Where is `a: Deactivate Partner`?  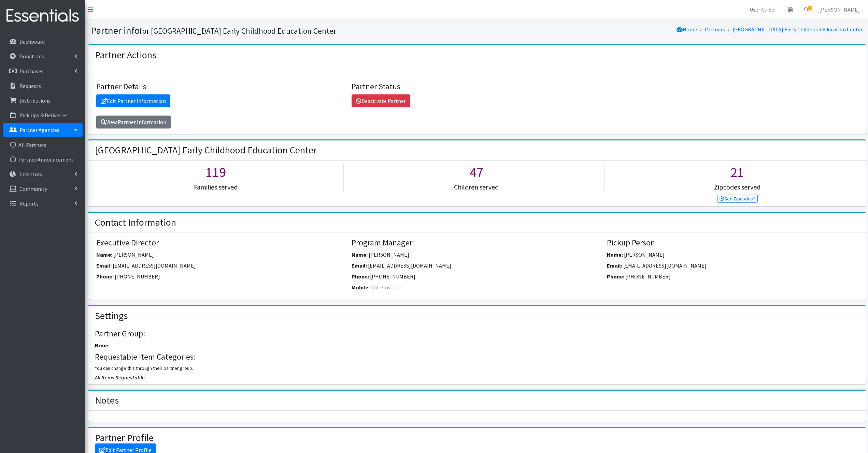
a: Deactivate Partner is located at coordinates (381, 101).